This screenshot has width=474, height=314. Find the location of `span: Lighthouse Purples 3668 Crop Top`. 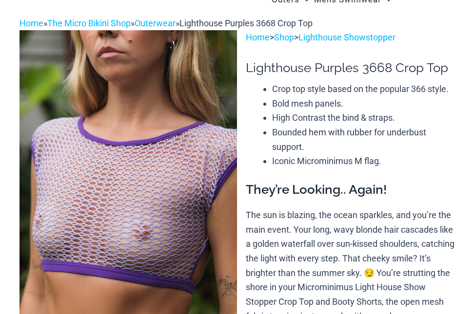

span: Lighthouse Purples 3668 Crop Top is located at coordinates (246, 23).